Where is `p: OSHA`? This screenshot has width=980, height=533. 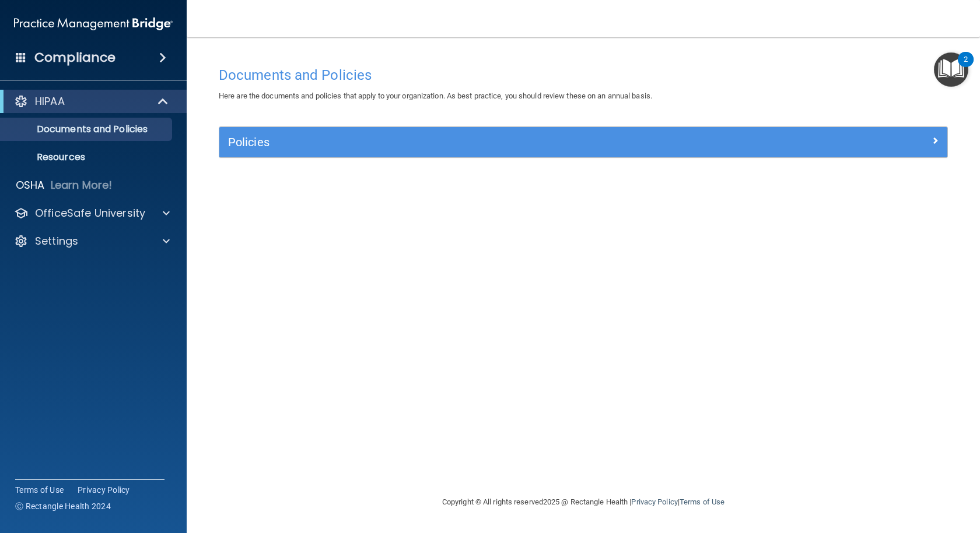 p: OSHA is located at coordinates (30, 185).